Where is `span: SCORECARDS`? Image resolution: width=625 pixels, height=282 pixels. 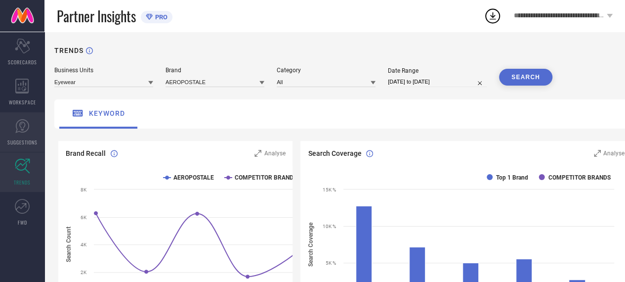
span: SCORECARDS is located at coordinates (22, 62).